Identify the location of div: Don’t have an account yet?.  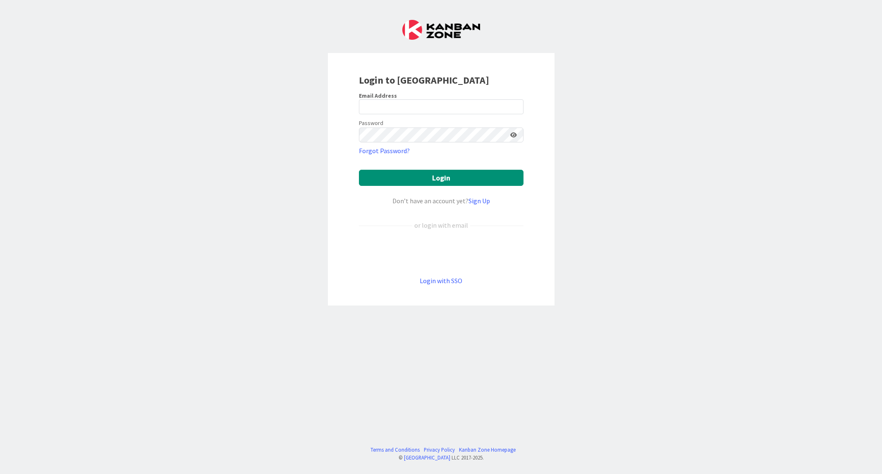
(441, 201).